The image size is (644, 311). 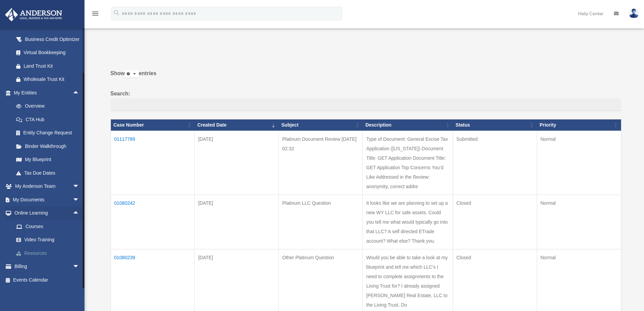 What do you see at coordinates (49, 253) in the screenshot?
I see `a: Resources` at bounding box center [49, 253].